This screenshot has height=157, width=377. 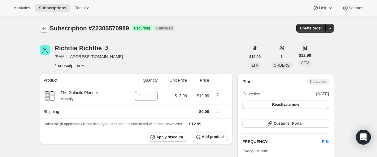 I want to click on span: Reactivate now, so click(x=285, y=104).